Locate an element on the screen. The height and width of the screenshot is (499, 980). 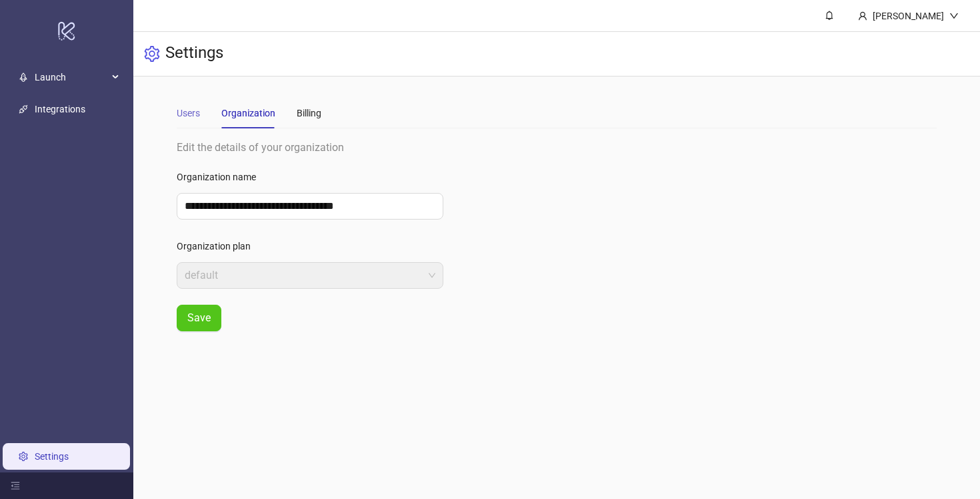
div: Billing is located at coordinates (309, 113).